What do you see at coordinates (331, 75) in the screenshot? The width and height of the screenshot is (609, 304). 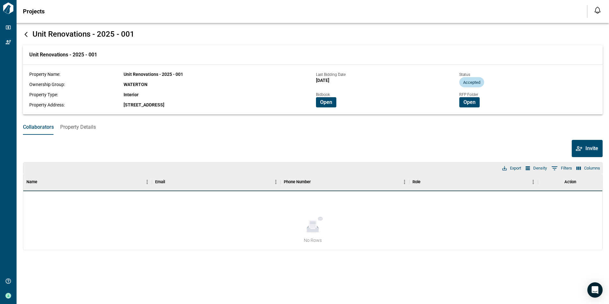 I see `span: Last Bidding Date` at bounding box center [331, 75].